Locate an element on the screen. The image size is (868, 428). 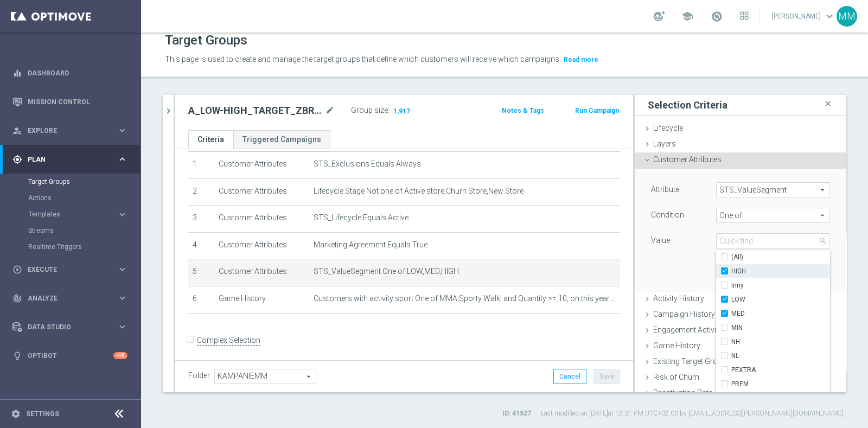
span: Marketing Agreement Equals True is located at coordinates (370, 244).